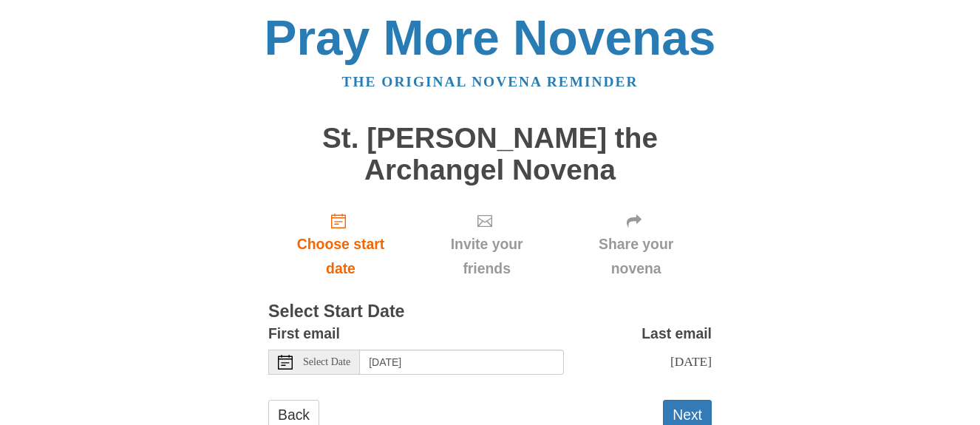 The image size is (980, 425). Describe the element at coordinates (490, 38) in the screenshot. I see `a: Pray More Novenas` at that location.